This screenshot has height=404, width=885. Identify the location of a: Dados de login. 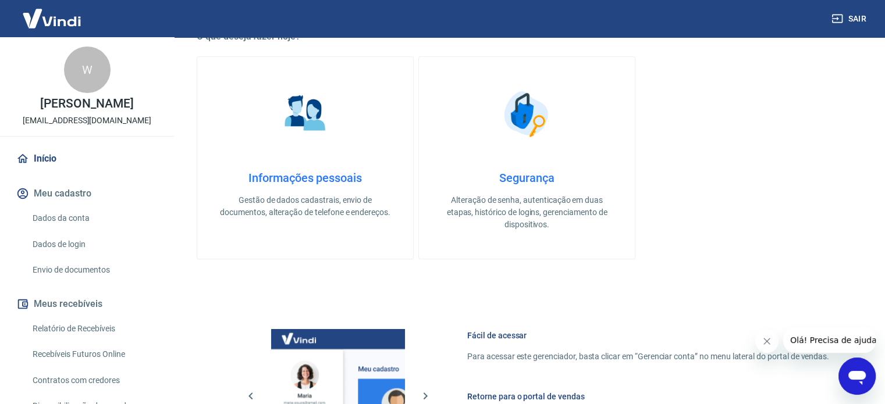
(94, 244).